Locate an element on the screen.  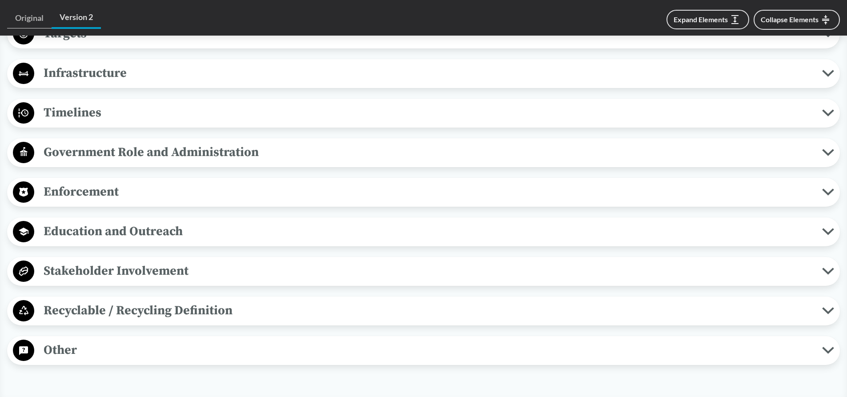
span: Stakeholder Involvement is located at coordinates (428, 271).